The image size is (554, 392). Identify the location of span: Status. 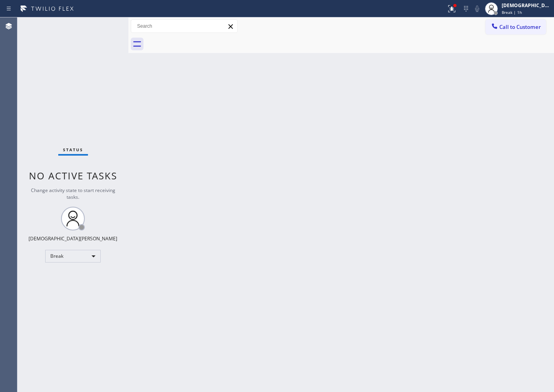
(73, 149).